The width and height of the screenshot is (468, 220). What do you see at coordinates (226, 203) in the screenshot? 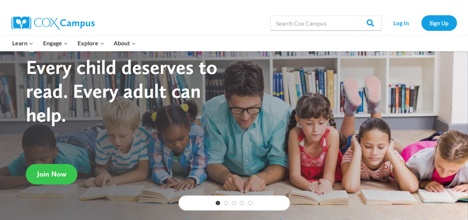
I see `a: 2` at bounding box center [226, 203].